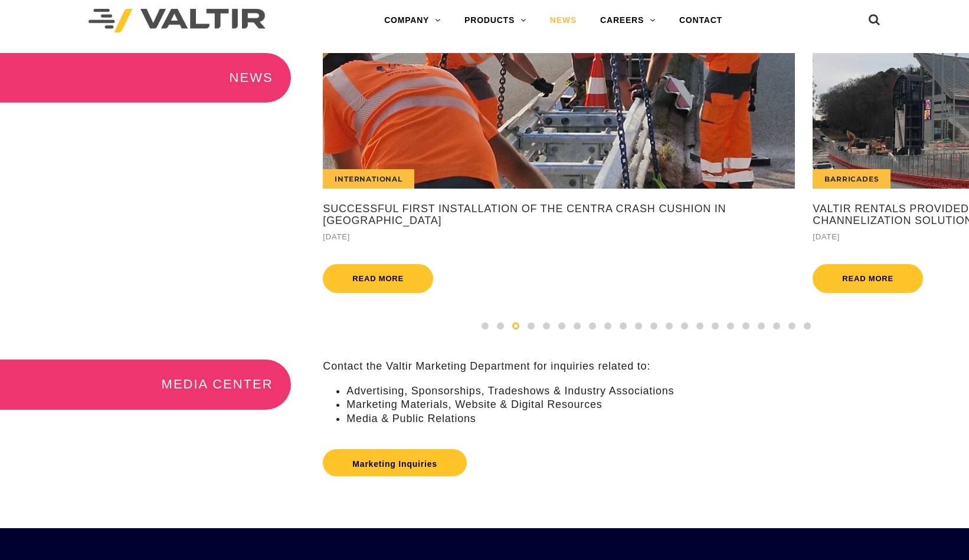 Image resolution: width=969 pixels, height=560 pixels. What do you see at coordinates (628, 21) in the screenshot?
I see `a: CAREERS` at bounding box center [628, 21].